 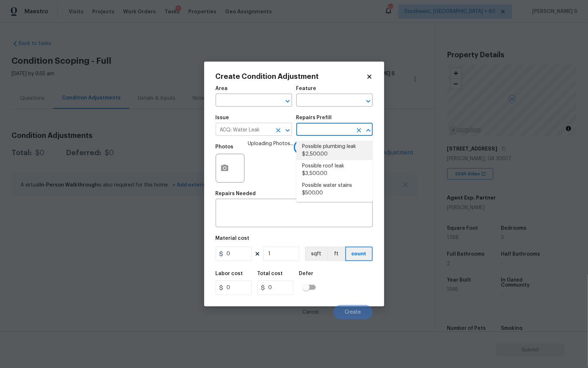 I want to click on li: Possible water stains $500.00, so click(x=335, y=189).